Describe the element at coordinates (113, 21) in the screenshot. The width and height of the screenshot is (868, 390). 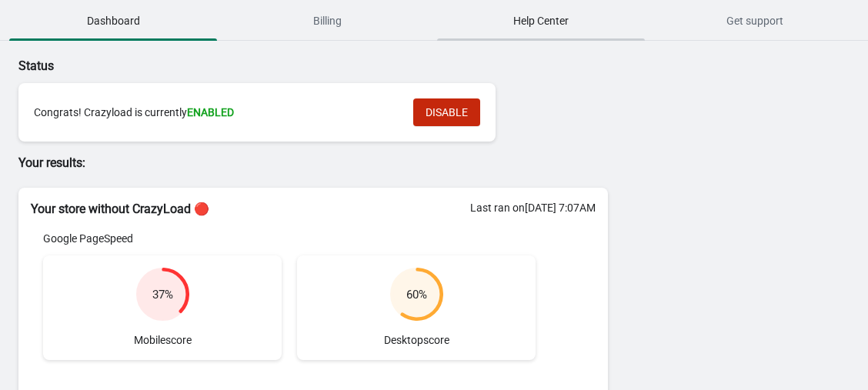
I see `span: Dashboard` at that location.